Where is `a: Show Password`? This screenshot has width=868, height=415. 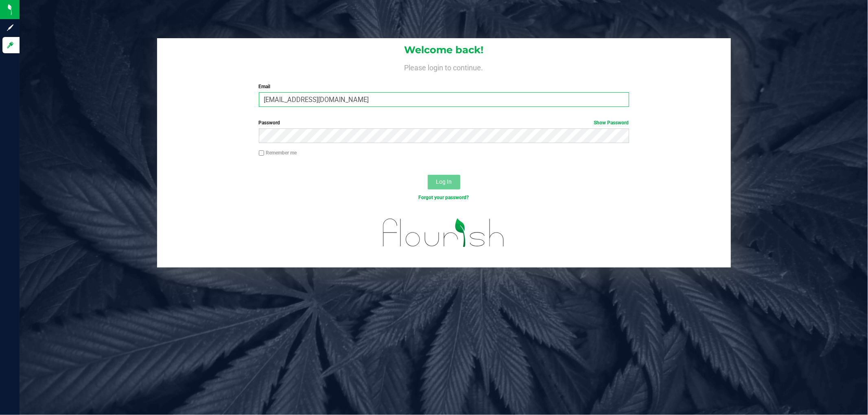
a: Show Password is located at coordinates (612, 123).